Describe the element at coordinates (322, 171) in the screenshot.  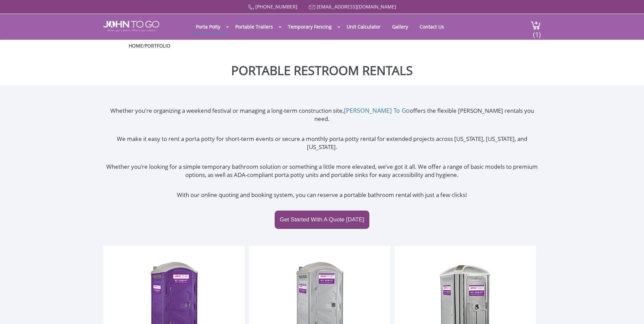
I see `p: Whether you’re looking for a simple temporary bathroom solution or something a little more elevat...` at that location.